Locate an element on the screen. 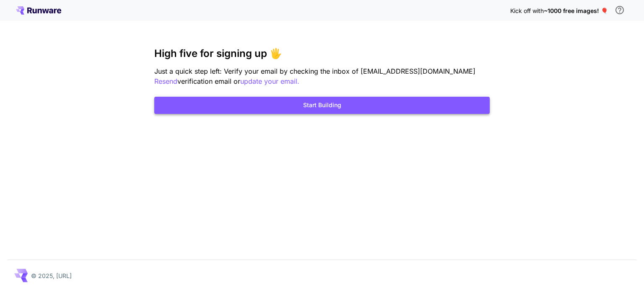 This screenshot has height=291, width=644. span: verification email or is located at coordinates (209, 81).